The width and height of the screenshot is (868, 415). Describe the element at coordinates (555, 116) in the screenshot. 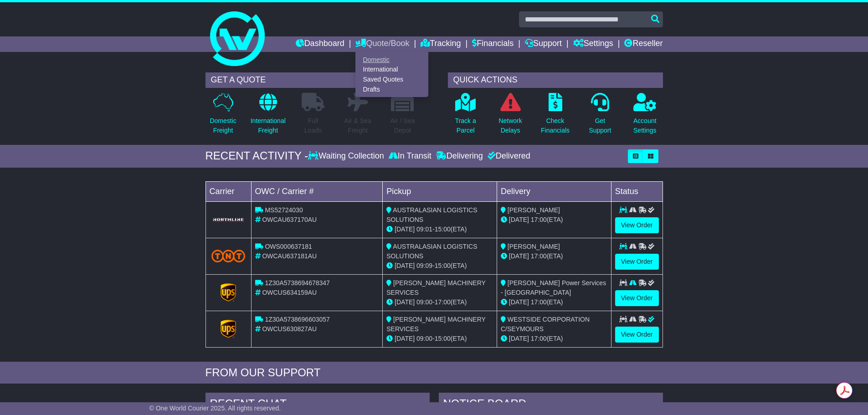

I see `a: CheckFinancials` at that location.